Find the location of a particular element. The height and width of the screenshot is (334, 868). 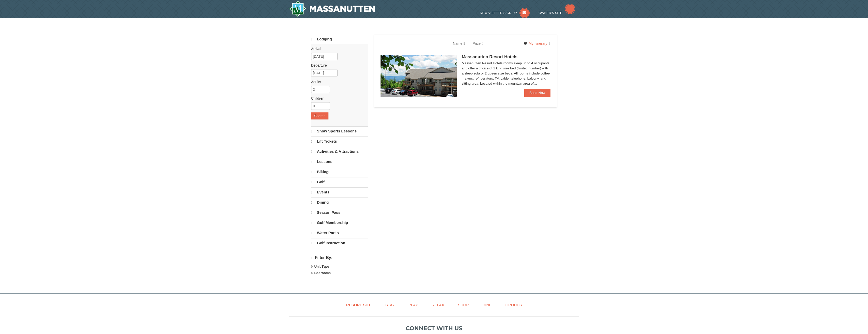

a: Activities & Attractions is located at coordinates (339, 151).